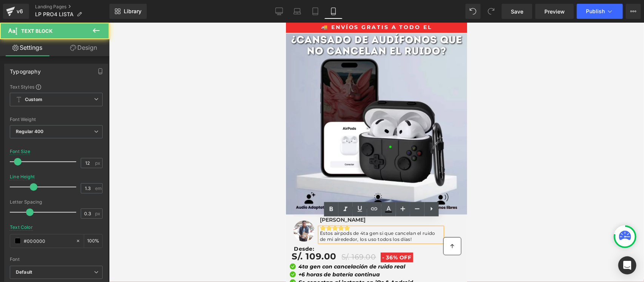 This screenshot has width=644, height=282. I want to click on div: Text Color, so click(21, 227).